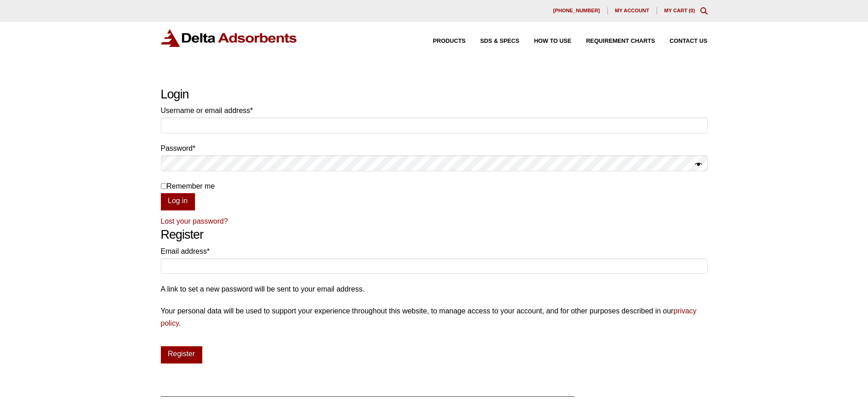 The width and height of the screenshot is (868, 415). Describe the element at coordinates (434, 110) in the screenshot. I see `label: Username or email address` at that location.